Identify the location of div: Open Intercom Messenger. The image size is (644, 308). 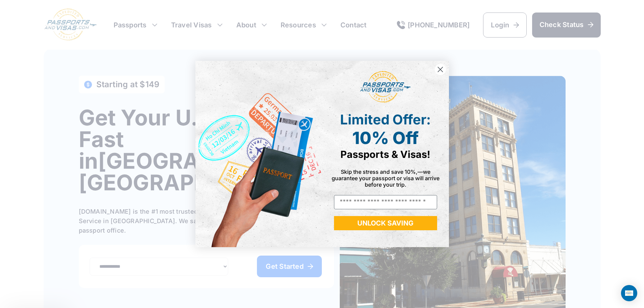
(629, 293).